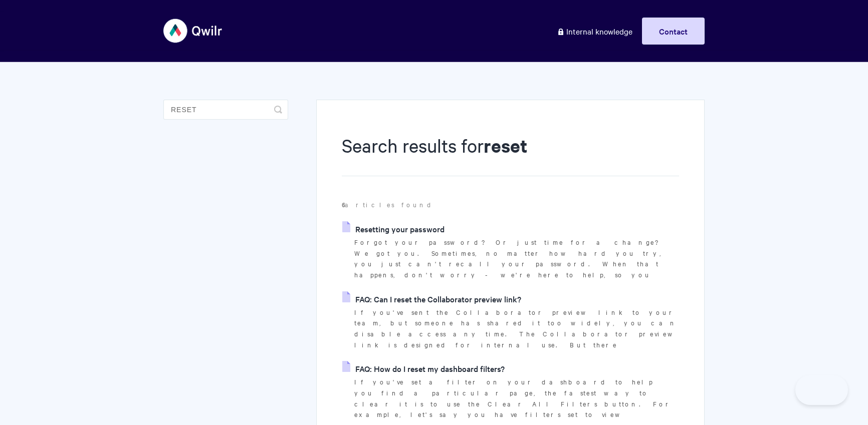 This screenshot has width=868, height=425. Describe the element at coordinates (431, 299) in the screenshot. I see `a: FAQ: Can I reset the Collaborator preview link?` at that location.